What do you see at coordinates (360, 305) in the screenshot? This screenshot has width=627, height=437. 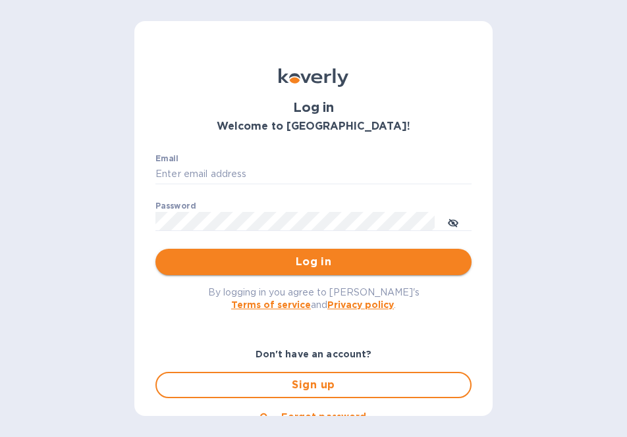 I see `b: Privacy policy` at bounding box center [360, 305].